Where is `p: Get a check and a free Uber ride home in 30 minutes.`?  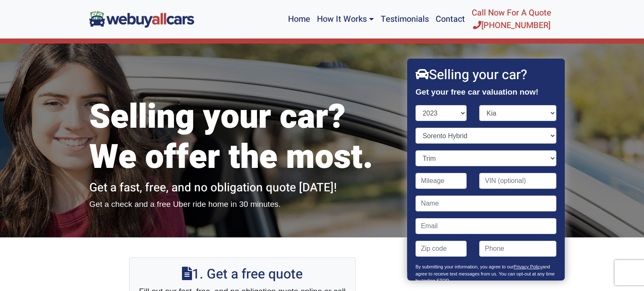 p: Get a check and a free Uber ride home in 30 minutes. is located at coordinates (242, 205).